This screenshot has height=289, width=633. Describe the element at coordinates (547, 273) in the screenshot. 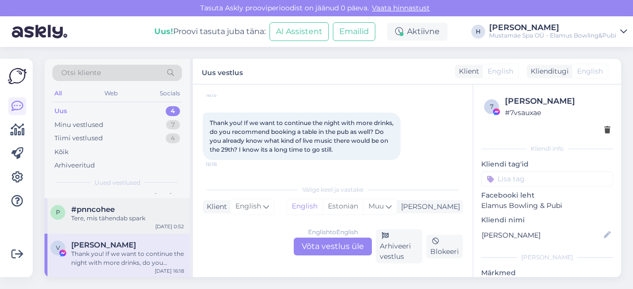

I see `p: Märkmed` at that location.